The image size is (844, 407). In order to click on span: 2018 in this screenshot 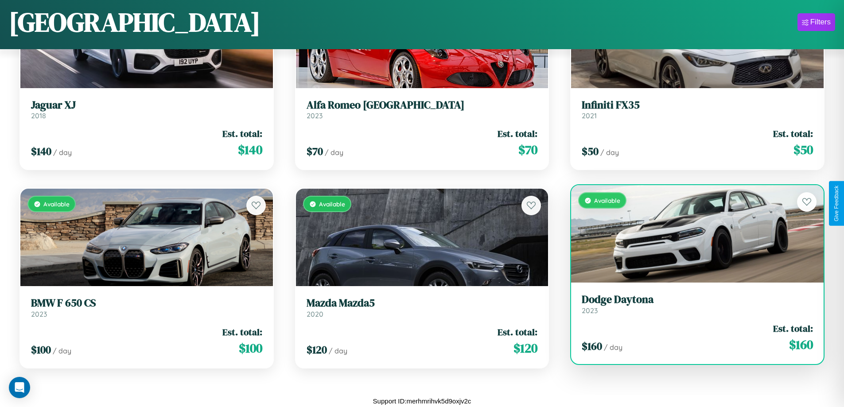, I will do `click(39, 116)`.